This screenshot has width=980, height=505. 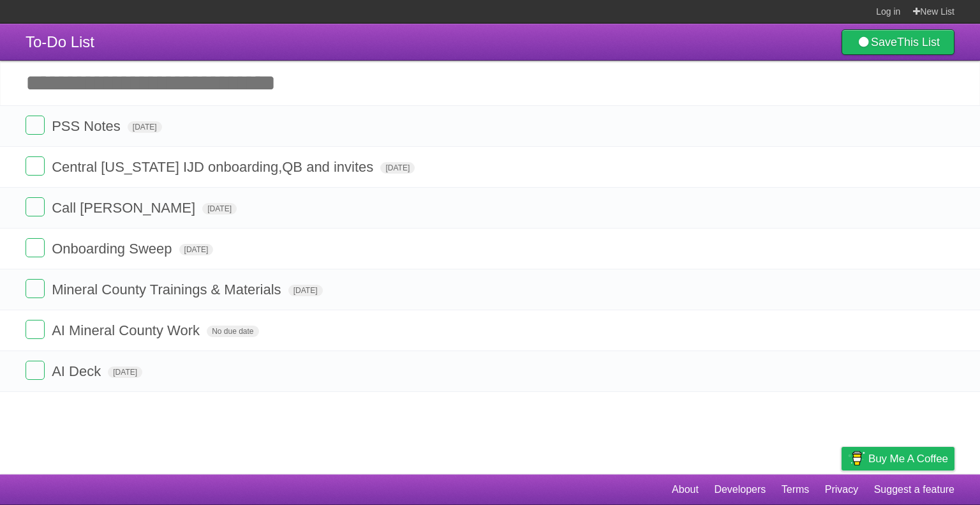 I want to click on span: Mineral County Trainings & Materials, so click(x=168, y=290).